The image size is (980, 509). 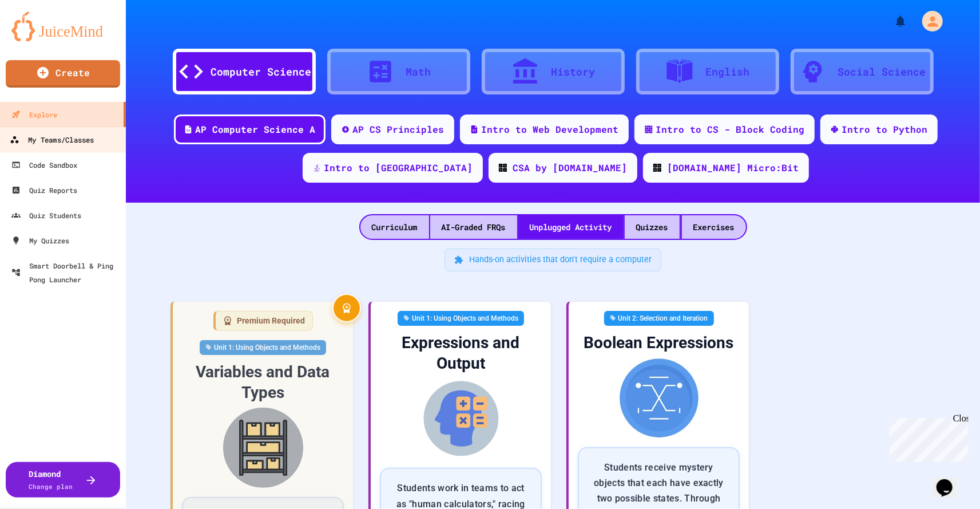 I want to click on div: Premium Required, so click(x=263, y=320).